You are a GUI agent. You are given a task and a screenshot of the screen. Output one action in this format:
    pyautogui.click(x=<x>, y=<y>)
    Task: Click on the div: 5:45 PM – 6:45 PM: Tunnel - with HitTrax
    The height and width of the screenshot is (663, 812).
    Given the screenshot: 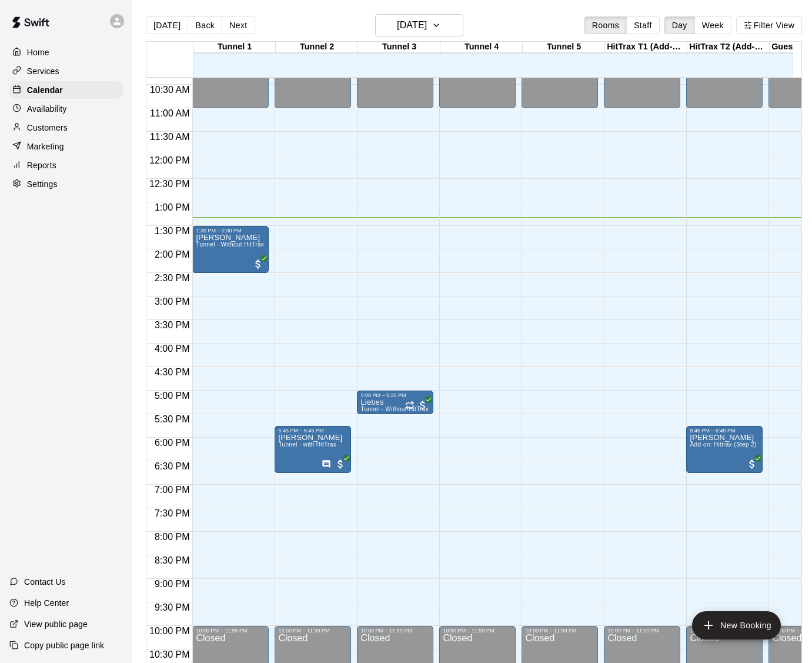 What is the action you would take?
    pyautogui.click(x=313, y=450)
    